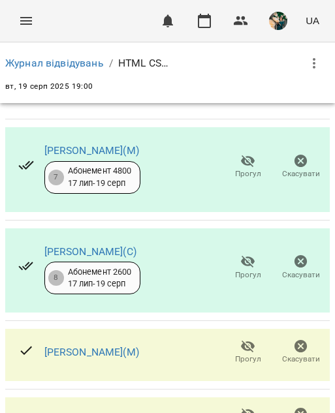 This screenshot has width=335, height=413. I want to click on div: 7, so click(56, 178).